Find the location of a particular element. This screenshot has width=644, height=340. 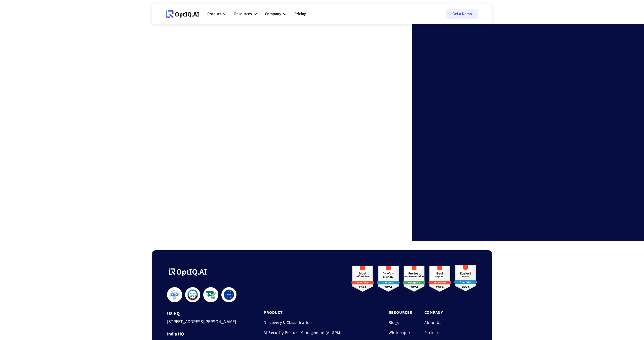

a: Webflow Homepage is located at coordinates (182, 14).